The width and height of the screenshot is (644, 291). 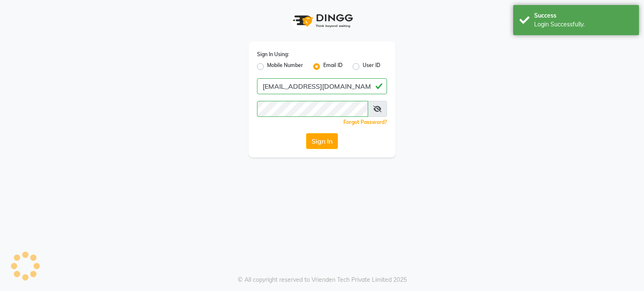 What do you see at coordinates (285, 66) in the screenshot?
I see `label: Mobile Number` at bounding box center [285, 66].